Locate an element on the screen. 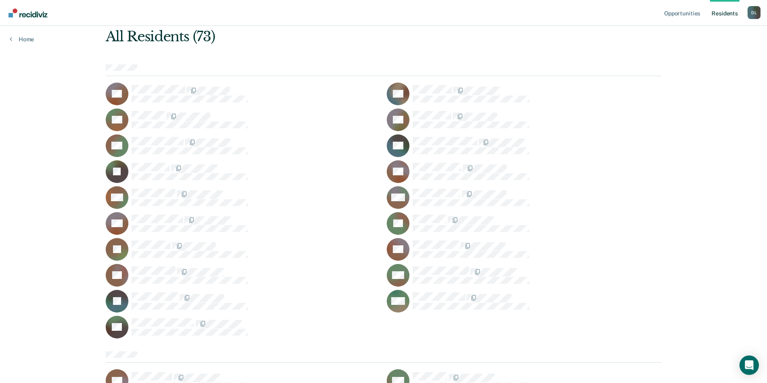  img: Recidiviz is located at coordinates (28, 13).